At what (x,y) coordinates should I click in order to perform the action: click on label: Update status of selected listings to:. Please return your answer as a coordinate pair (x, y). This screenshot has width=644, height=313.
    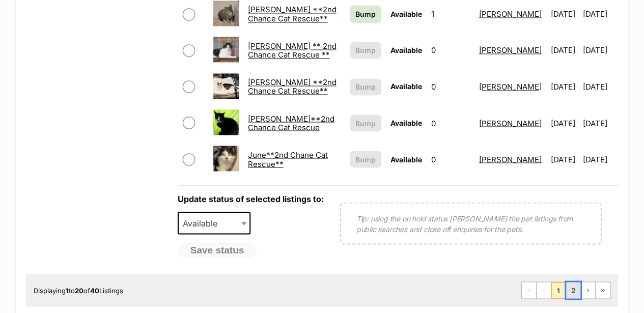
    Looking at the image, I should click on (251, 199).